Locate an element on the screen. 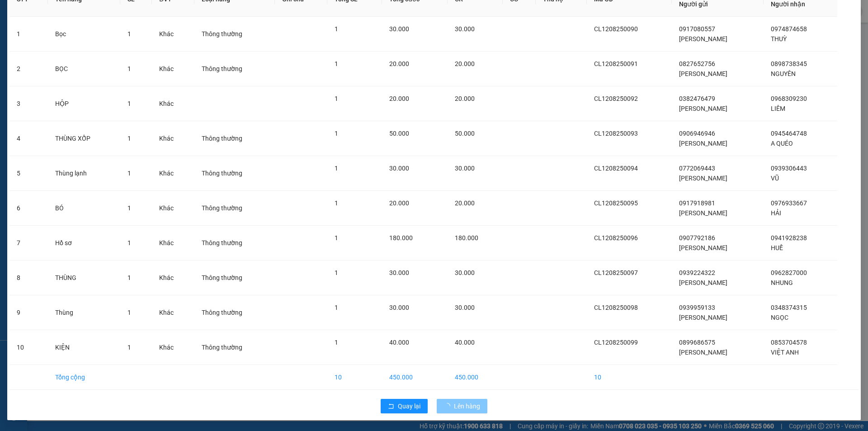 The width and height of the screenshot is (868, 431). span: rollback is located at coordinates (391, 407).